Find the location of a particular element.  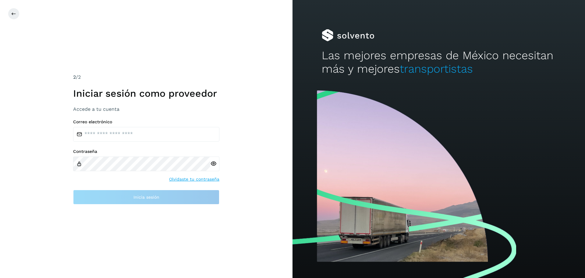

h2: Las mejores empresas de México necesitan más y mejores is located at coordinates (439, 62).